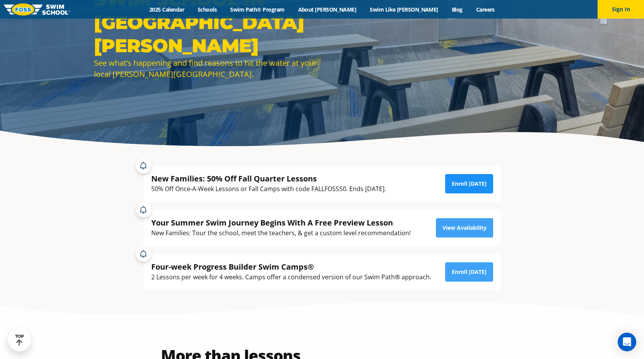 The height and width of the screenshot is (359, 644). Describe the element at coordinates (291, 267) in the screenshot. I see `div: Four-week Progress Builder Swim Camps®` at that location.